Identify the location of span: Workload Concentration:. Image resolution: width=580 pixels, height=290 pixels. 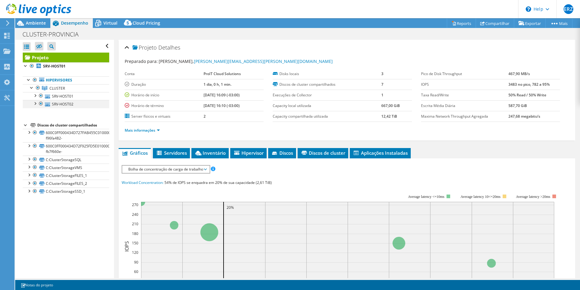
(143, 182).